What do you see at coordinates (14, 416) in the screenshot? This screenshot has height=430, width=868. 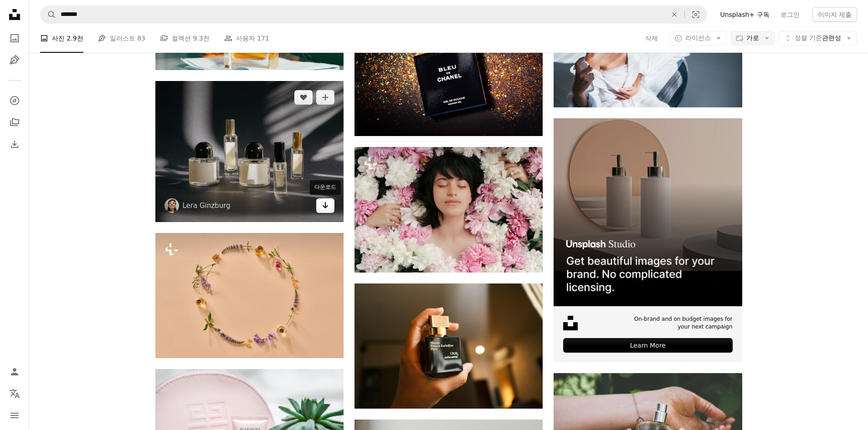 I see `button: 메뉴` at bounding box center [14, 416].